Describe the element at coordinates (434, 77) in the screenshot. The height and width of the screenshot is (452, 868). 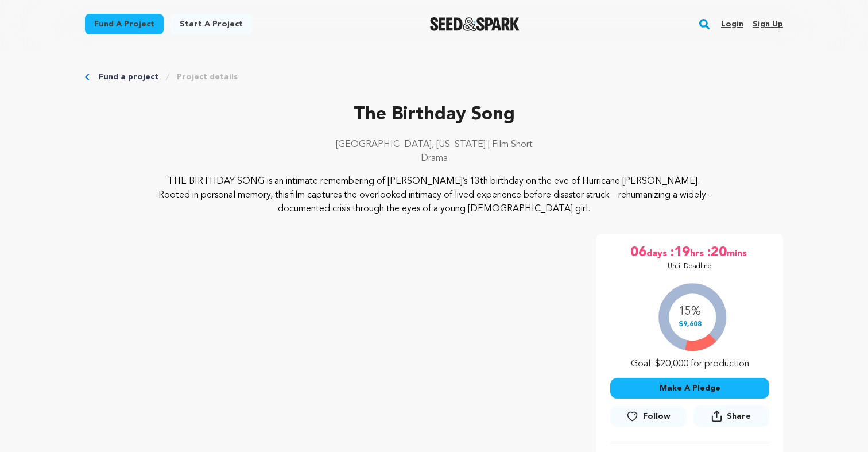
I see `div: Breadcrumb` at that location.